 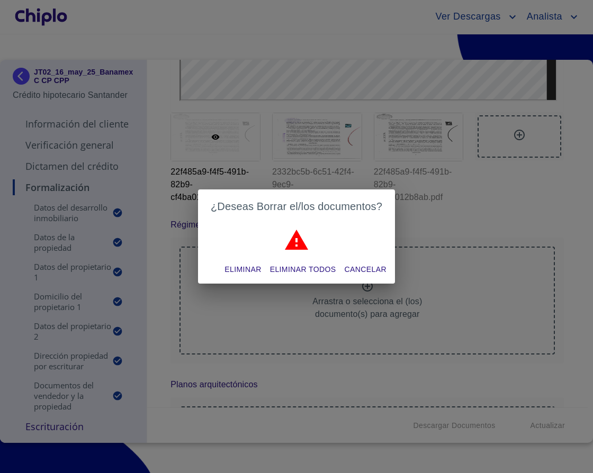 What do you see at coordinates (303, 269) in the screenshot?
I see `button: Eliminar todos` at bounding box center [303, 269].